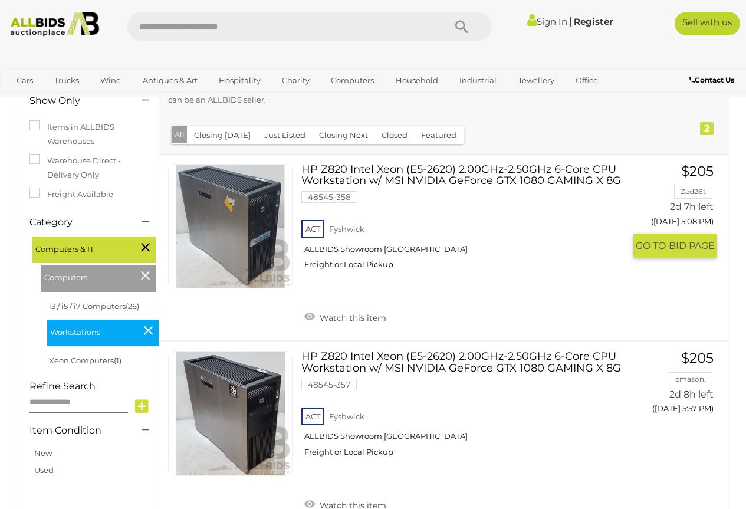 This screenshot has width=746, height=509. I want to click on a: Xeon Computers(1), so click(85, 360).